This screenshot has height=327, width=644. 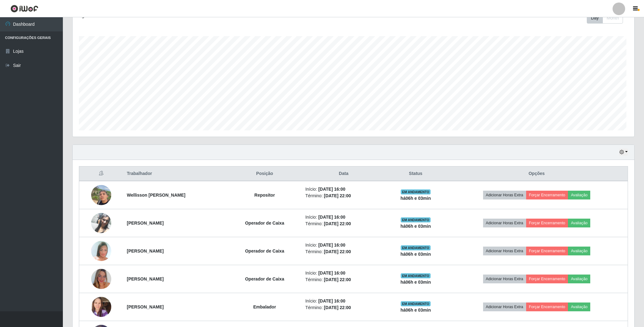 What do you see at coordinates (415, 174) in the screenshot?
I see `th: Status` at bounding box center [415, 174].